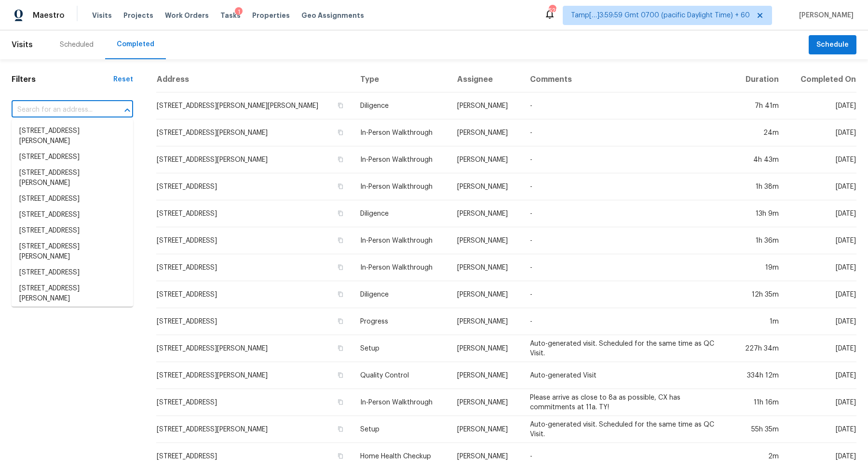 The height and width of the screenshot is (468, 868). I want to click on span: Tasks, so click(230, 15).